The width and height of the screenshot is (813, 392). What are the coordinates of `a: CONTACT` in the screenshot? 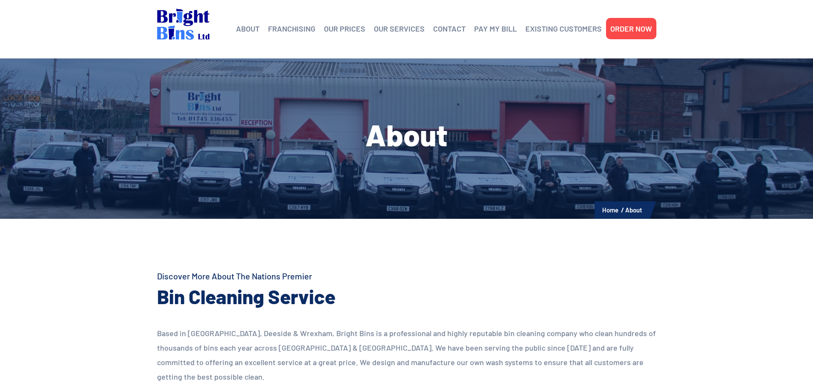 It's located at (450, 29).